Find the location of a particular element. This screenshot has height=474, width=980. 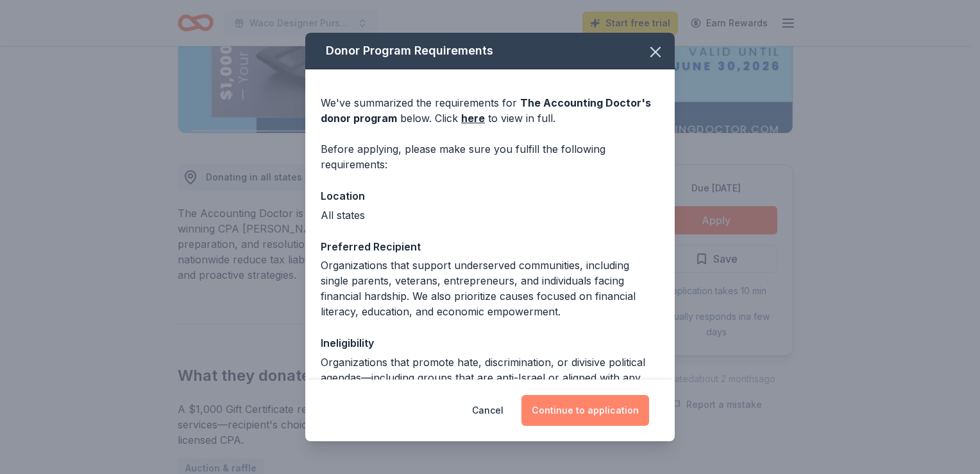

div: Location is located at coordinates (490, 196).